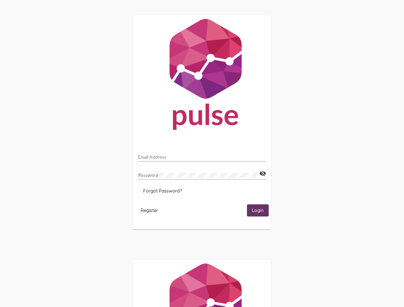 The image size is (404, 307). What do you see at coordinates (150, 211) in the screenshot?
I see `span: Register` at bounding box center [150, 211].